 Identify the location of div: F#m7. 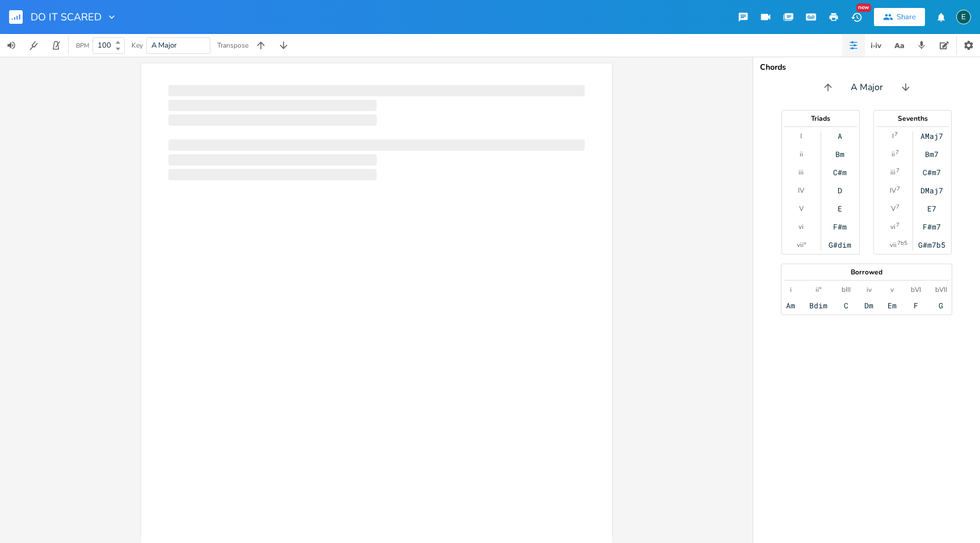
(932, 227).